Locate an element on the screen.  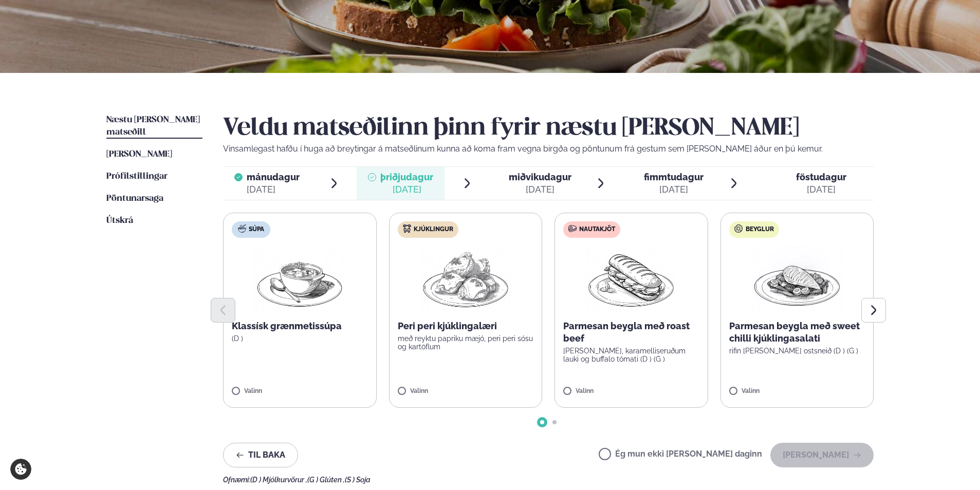
p: með reyktu papriku mæjó, peri peri sósu og kartöflum is located at coordinates (466, 342).